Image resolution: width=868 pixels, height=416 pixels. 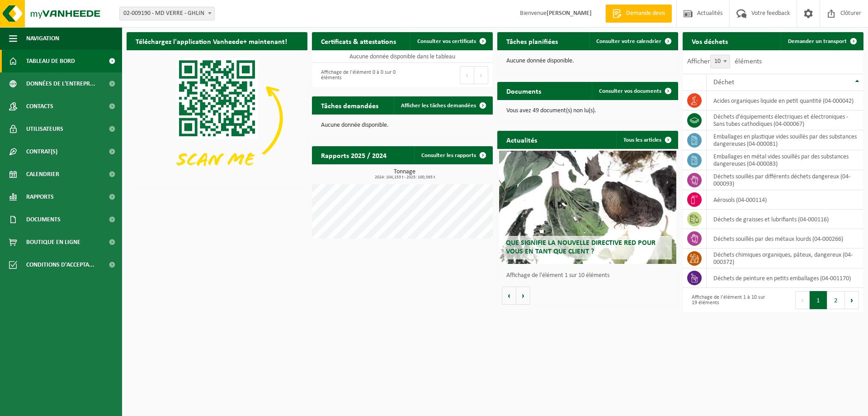 What do you see at coordinates (211, 41) in the screenshot?
I see `h2: Téléchargez l'application Vanheede+ maintenant!` at bounding box center [211, 41].